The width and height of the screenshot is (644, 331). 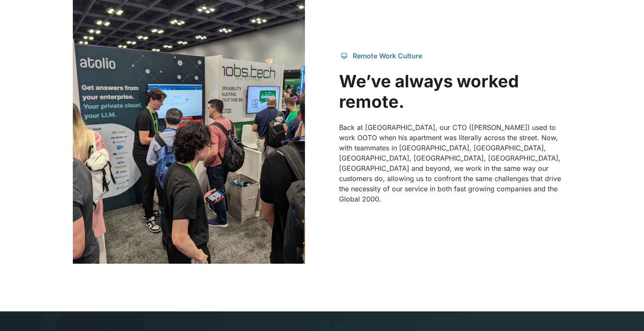 What do you see at coordinates (622, 310) in the screenshot?
I see `div: Chat Widget` at bounding box center [622, 310].